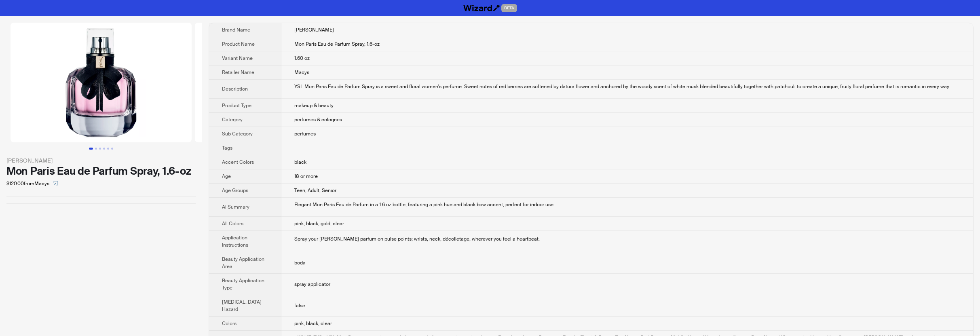 The image size is (980, 336). I want to click on span: All Colors, so click(233, 224).